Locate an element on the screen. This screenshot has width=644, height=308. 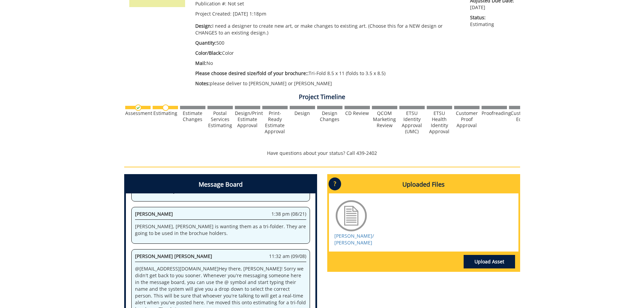
p: I need a designer to create new art, or make changes to existing art. (Choose this for a NEW desi... is located at coordinates (328, 29).